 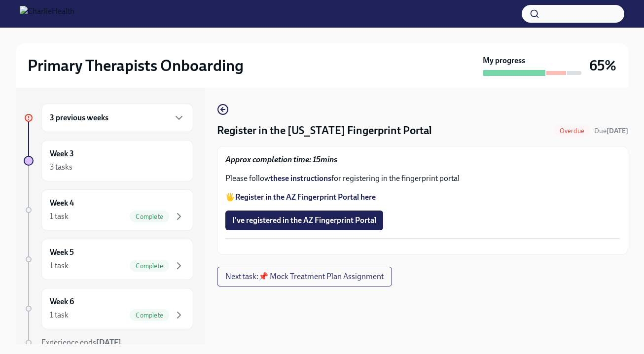 What do you see at coordinates (281, 159) in the screenshot?
I see `strong: Approx completion time: 15mins` at bounding box center [281, 159].